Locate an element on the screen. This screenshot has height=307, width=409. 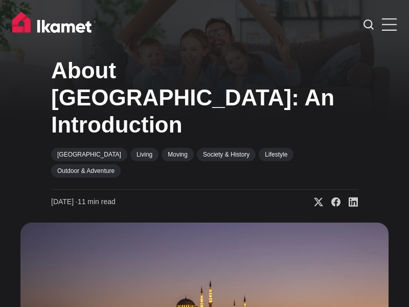
img: Ikamet home is located at coordinates (54, 25).